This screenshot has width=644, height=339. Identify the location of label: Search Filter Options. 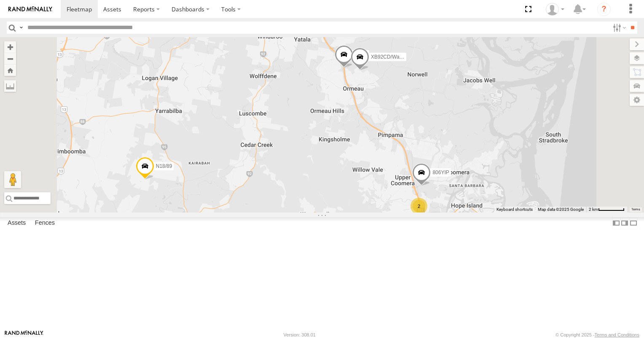
(618, 28).